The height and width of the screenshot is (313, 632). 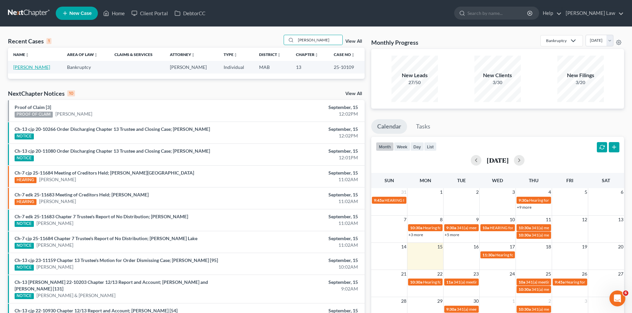 I want to click on span: 29, so click(x=440, y=301).